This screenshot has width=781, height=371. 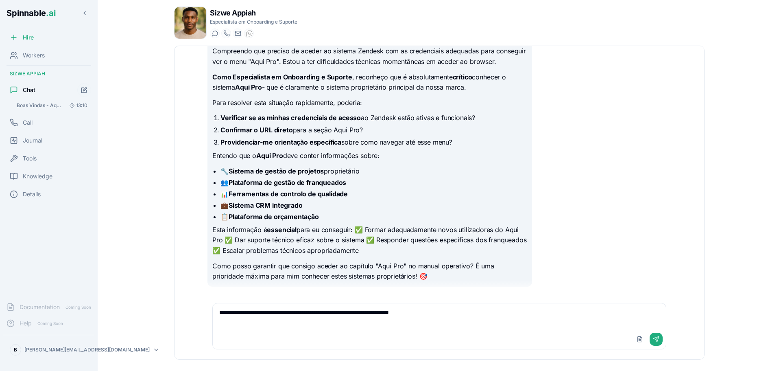 I want to click on p: sobre como navegar até esse menu?, so click(x=374, y=142).